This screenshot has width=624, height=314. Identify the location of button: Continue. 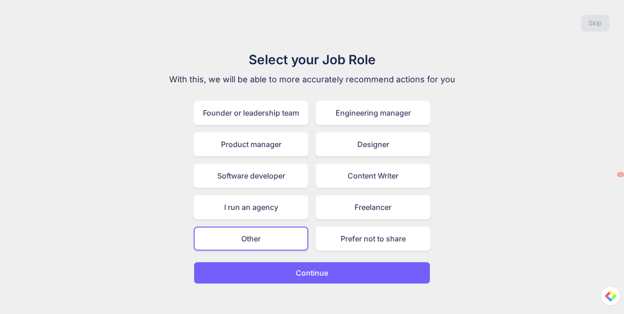
(312, 273).